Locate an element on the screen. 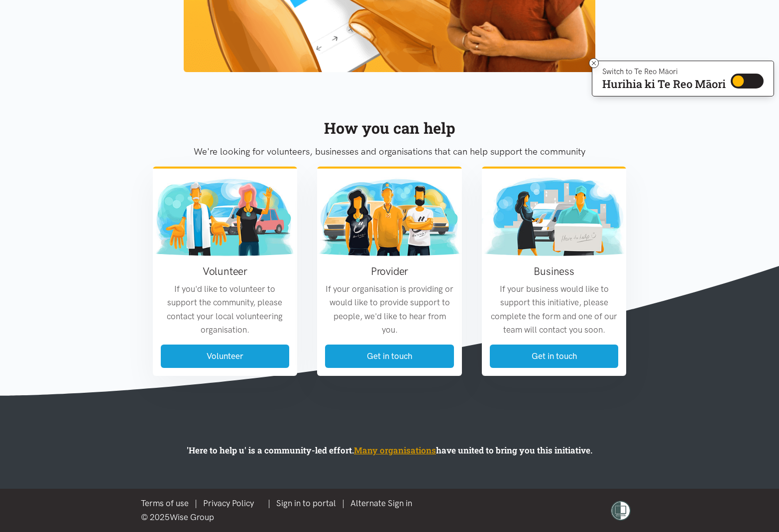  h3: Volunteer is located at coordinates (225, 271).